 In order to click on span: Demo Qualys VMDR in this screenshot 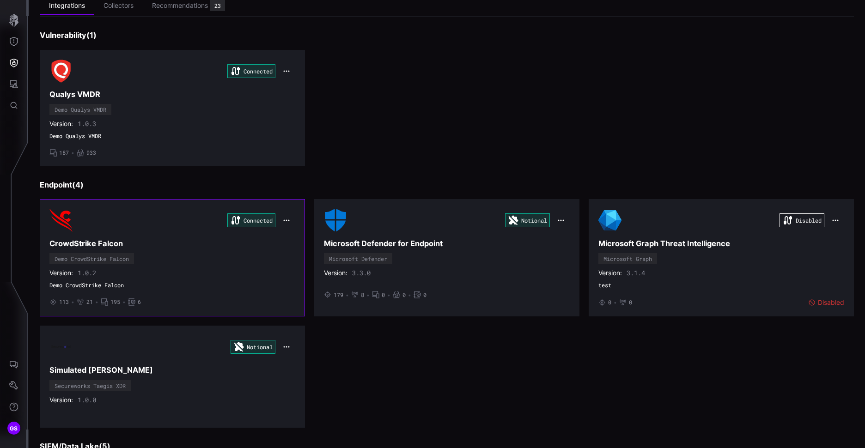, I will do `click(172, 136)`.